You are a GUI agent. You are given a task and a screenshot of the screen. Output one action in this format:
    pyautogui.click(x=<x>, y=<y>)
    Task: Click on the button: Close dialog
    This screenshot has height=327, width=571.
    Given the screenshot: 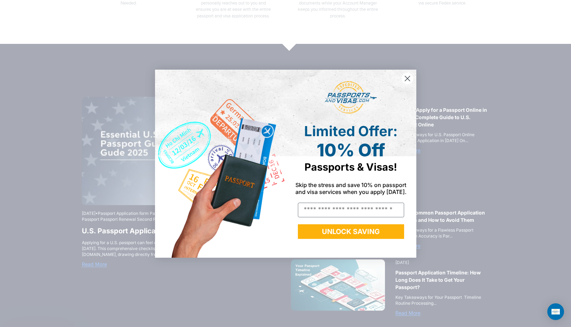 What is the action you would take?
    pyautogui.click(x=407, y=78)
    